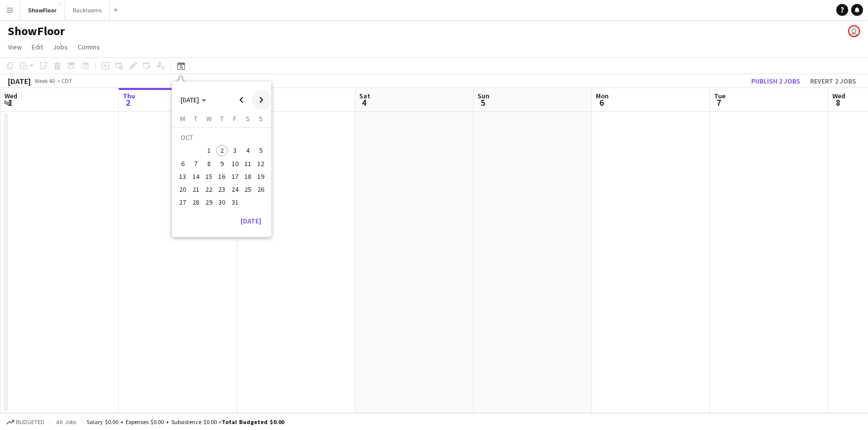  I want to click on button: 08-10-2025, so click(209, 164).